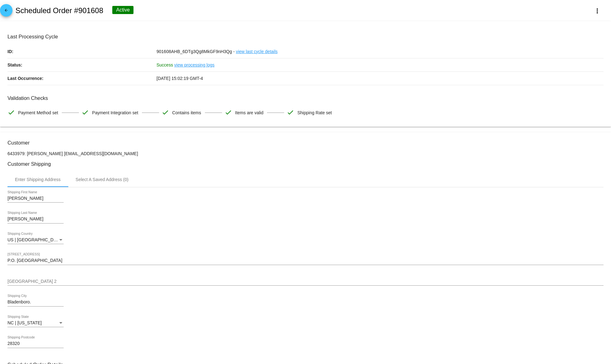  What do you see at coordinates (187, 112) in the screenshot?
I see `span: Contains items` at bounding box center [187, 112].